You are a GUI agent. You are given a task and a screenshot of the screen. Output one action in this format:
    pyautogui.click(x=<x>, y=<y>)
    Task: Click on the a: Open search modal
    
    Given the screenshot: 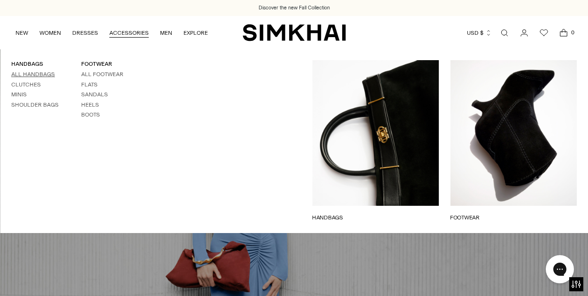 What is the action you would take?
    pyautogui.click(x=505, y=33)
    